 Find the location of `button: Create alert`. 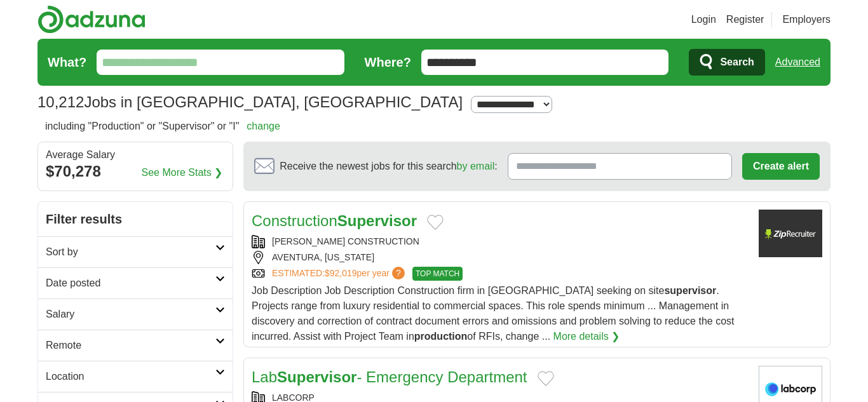

button: Create alert is located at coordinates (780, 166).